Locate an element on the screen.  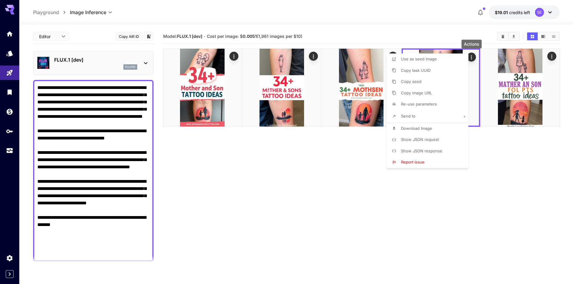
div: Actions is located at coordinates (471, 44).